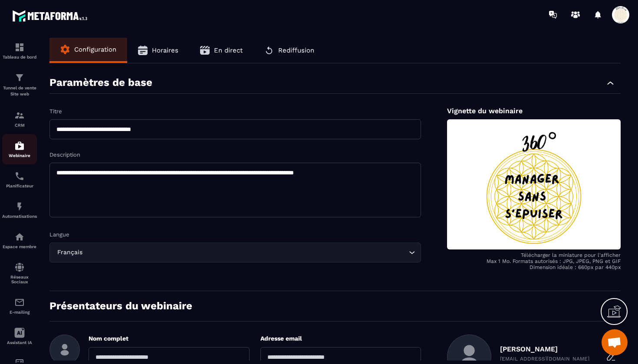 Image resolution: width=638 pixels, height=364 pixels. What do you see at coordinates (20, 119) in the screenshot?
I see `a: formationformationCRM` at bounding box center [20, 119].